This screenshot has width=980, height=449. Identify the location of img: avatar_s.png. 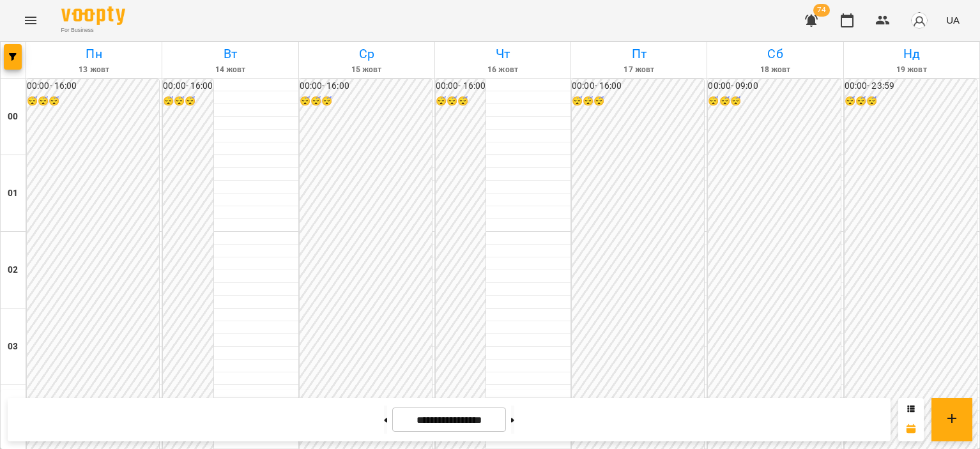
(919, 21).